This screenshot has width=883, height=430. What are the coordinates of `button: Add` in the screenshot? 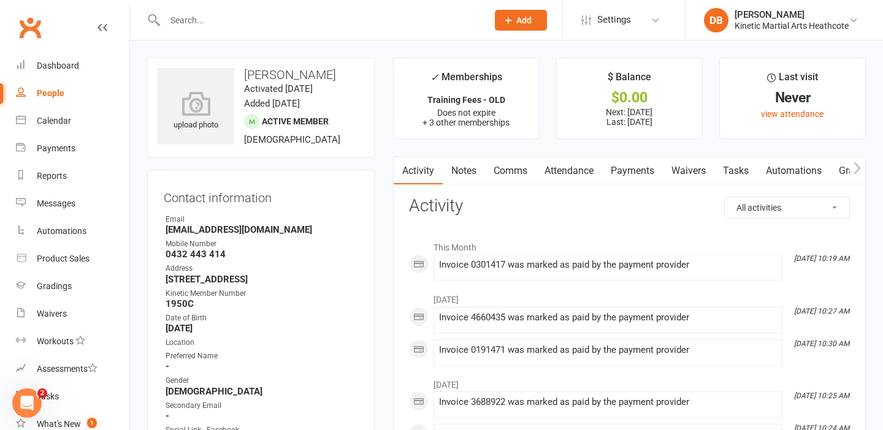 It's located at (521, 20).